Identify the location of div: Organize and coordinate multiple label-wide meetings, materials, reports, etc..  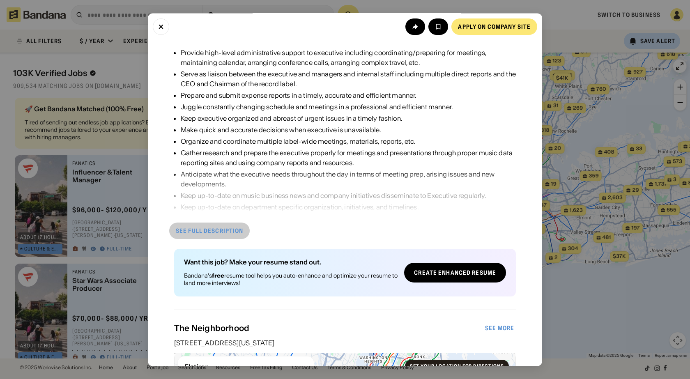
(348, 141).